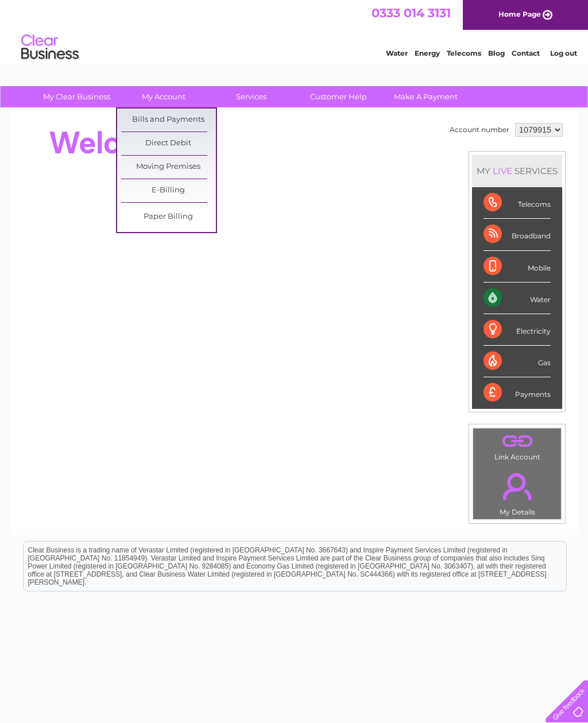 The image size is (588, 723). Describe the element at coordinates (516, 492) in the screenshot. I see `td: My Details` at that location.